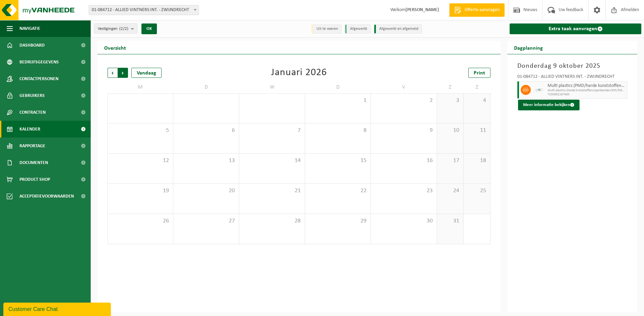 The width and height of the screenshot is (644, 316). I want to click on span: Acceptatievoorwaarden, so click(46, 196).